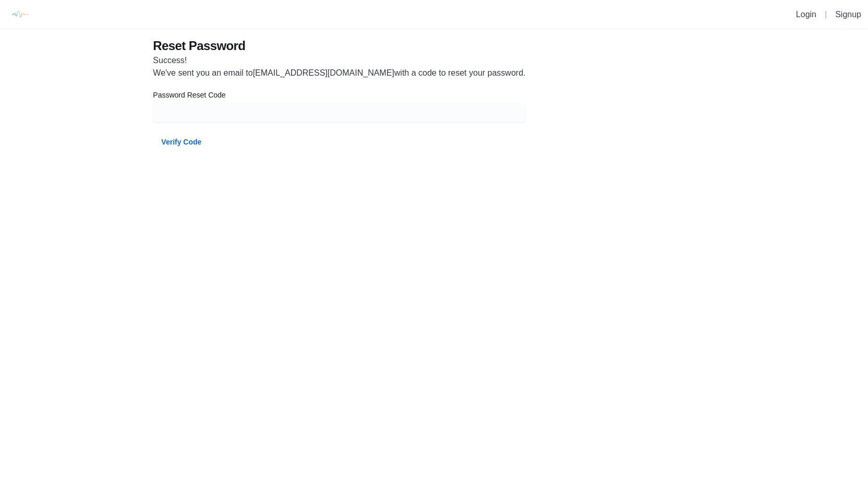 The width and height of the screenshot is (868, 491). Describe the element at coordinates (189, 95) in the screenshot. I see `label: Password Reset Code` at that location.